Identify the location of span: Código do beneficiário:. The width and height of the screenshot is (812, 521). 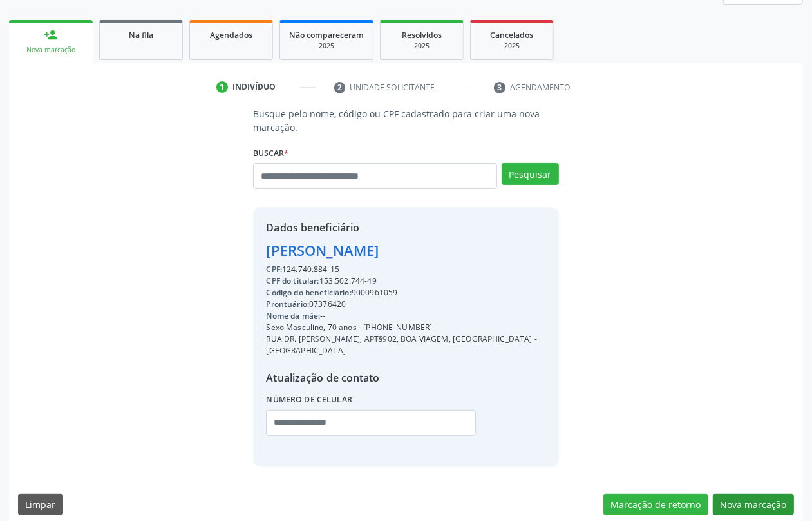
(309, 292).